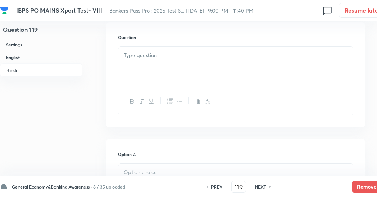 The height and width of the screenshot is (197, 377). I want to click on h6: Question, so click(236, 37).